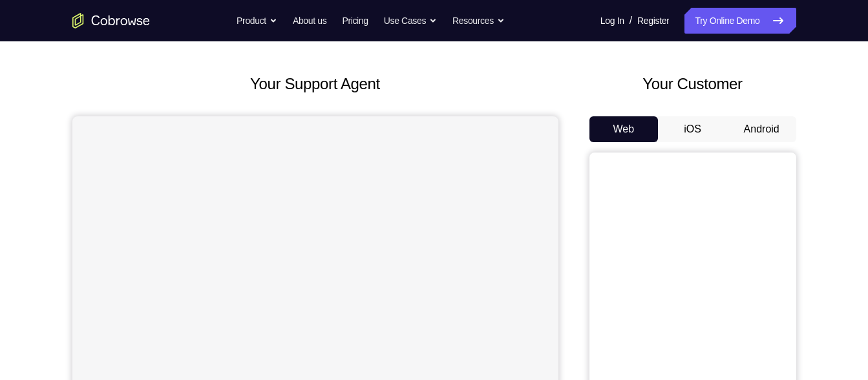  Describe the element at coordinates (411, 21) in the screenshot. I see `button: Use Cases` at that location.